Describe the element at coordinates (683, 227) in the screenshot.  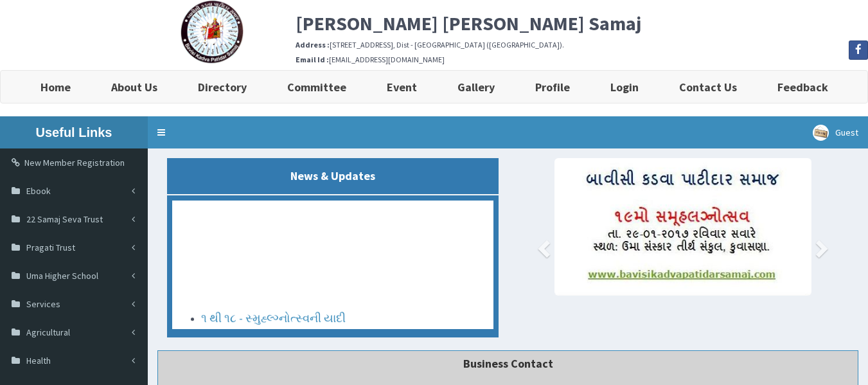
I see `img: image` at that location.